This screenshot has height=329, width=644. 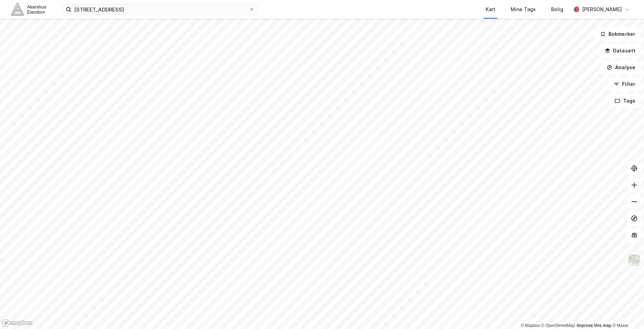 I want to click on img: Z, so click(x=634, y=260).